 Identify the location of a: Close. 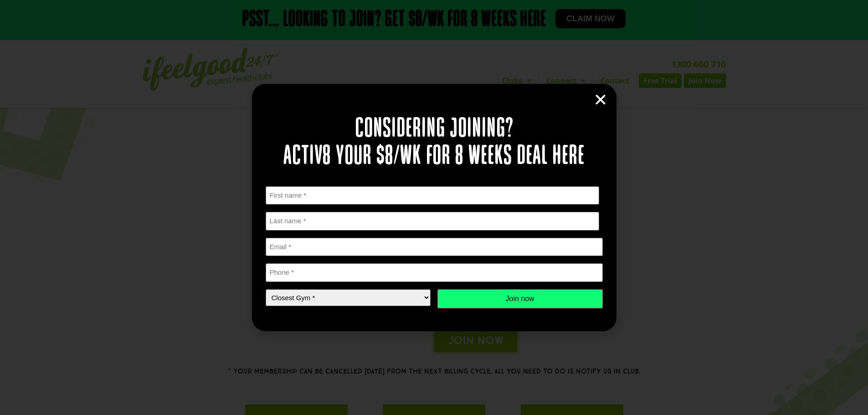
(600, 100).